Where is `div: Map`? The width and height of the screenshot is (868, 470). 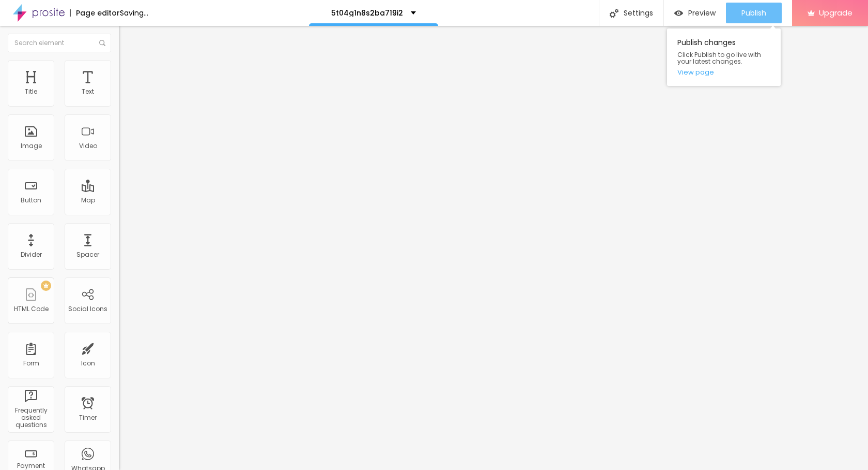
div: Map is located at coordinates (88, 201).